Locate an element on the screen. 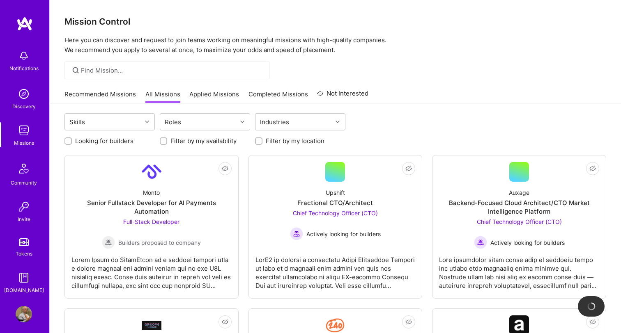 The image size is (621, 333). img: guide book is located at coordinates (24, 278).